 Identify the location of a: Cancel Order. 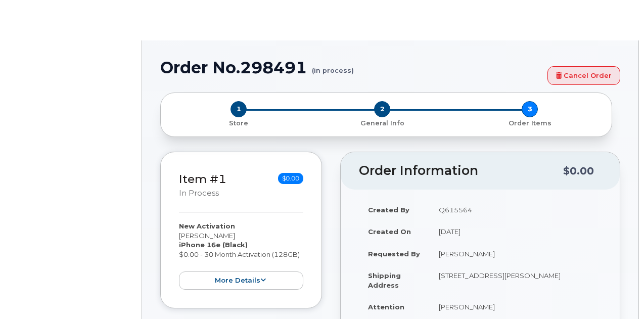
(584, 75).